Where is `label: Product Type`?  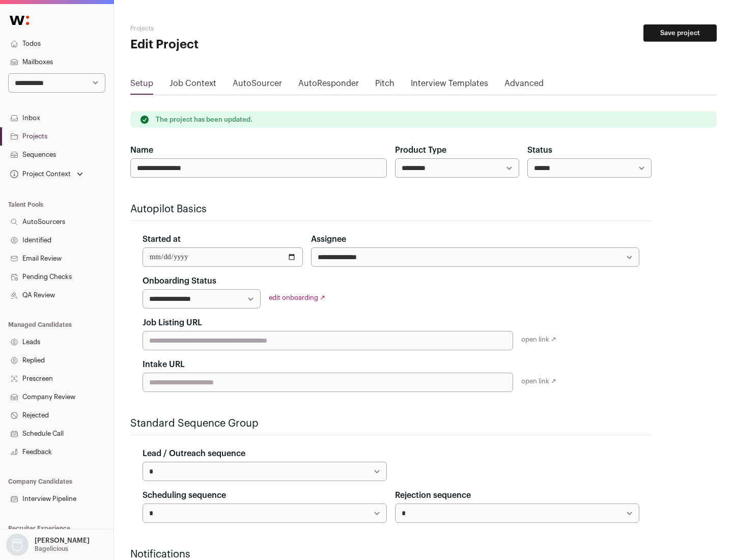 label: Product Type is located at coordinates (420, 150).